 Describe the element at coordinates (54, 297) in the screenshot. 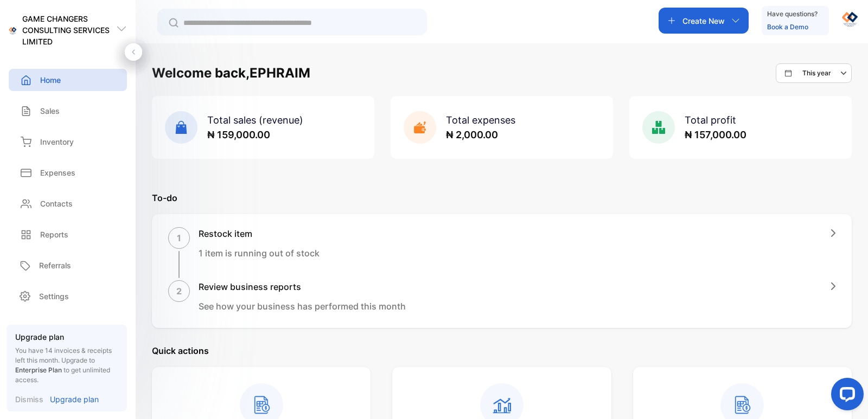

I see `p: Settings` at that location.